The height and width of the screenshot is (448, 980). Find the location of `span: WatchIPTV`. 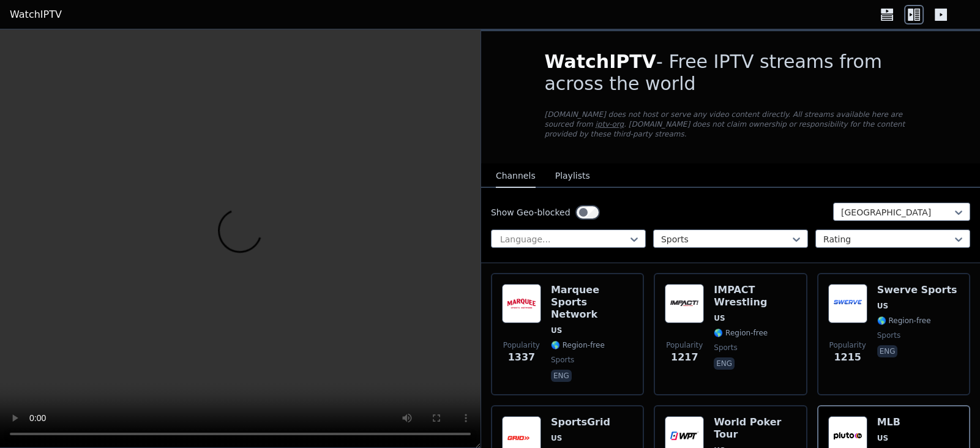

span: WatchIPTV is located at coordinates (600, 61).